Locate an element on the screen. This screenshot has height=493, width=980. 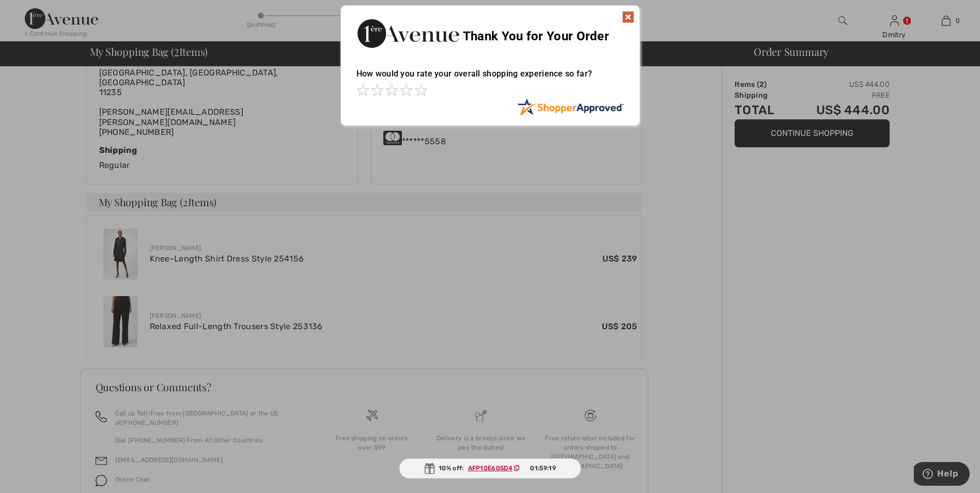
span: Help is located at coordinates (33, 12).